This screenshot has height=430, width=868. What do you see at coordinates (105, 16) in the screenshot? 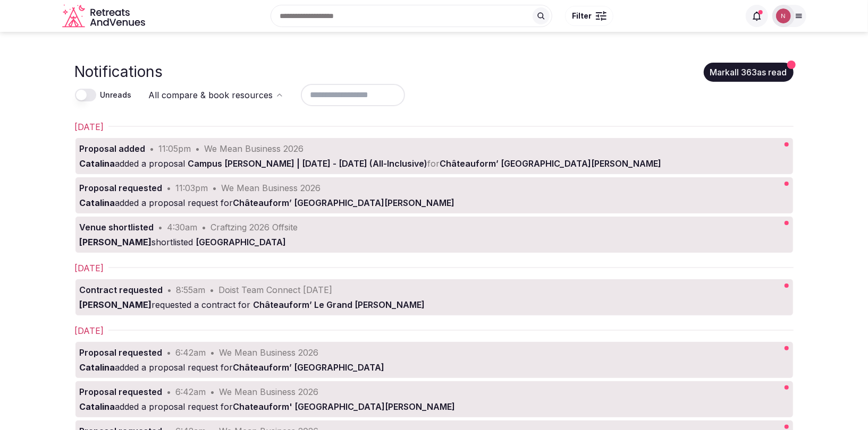
I see `svg: Retreats and Venues company logo` at bounding box center [105, 16].